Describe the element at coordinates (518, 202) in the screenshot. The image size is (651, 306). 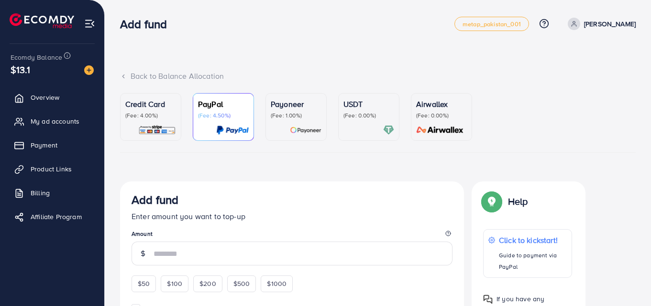
I see `p: Help` at that location.